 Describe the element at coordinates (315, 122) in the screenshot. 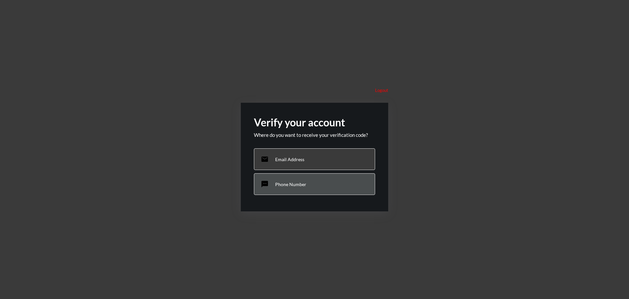

I see `h2: Verify your account` at that location.